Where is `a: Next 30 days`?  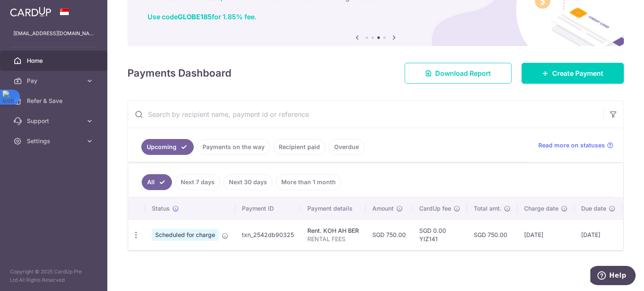
a: Next 30 days is located at coordinates (248, 182).